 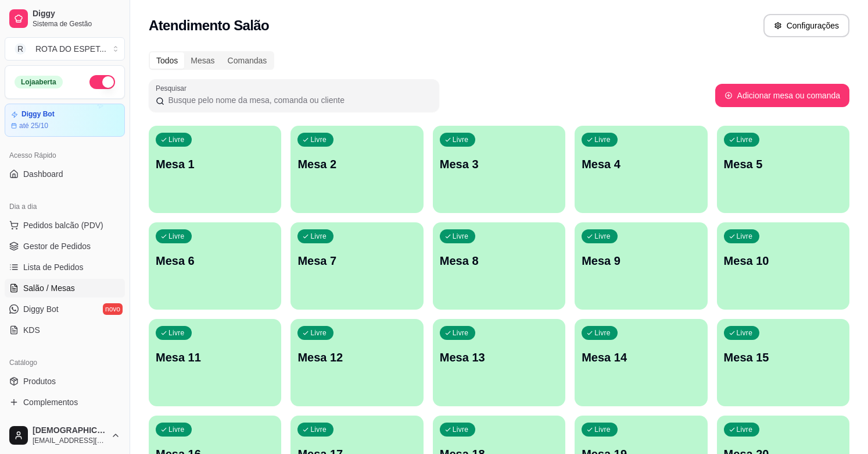 What do you see at coordinates (39, 381) in the screenshot?
I see `span: Produtos` at bounding box center [39, 381].